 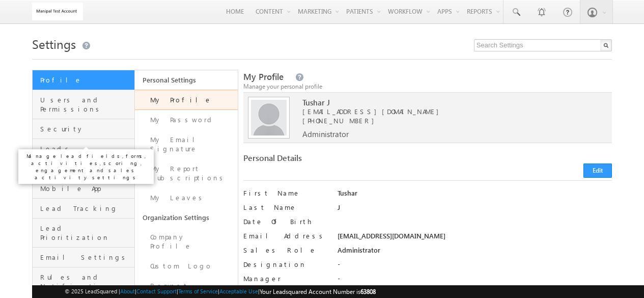 What do you see at coordinates (84, 233) in the screenshot?
I see `a: Lead Prioritization` at bounding box center [84, 233].